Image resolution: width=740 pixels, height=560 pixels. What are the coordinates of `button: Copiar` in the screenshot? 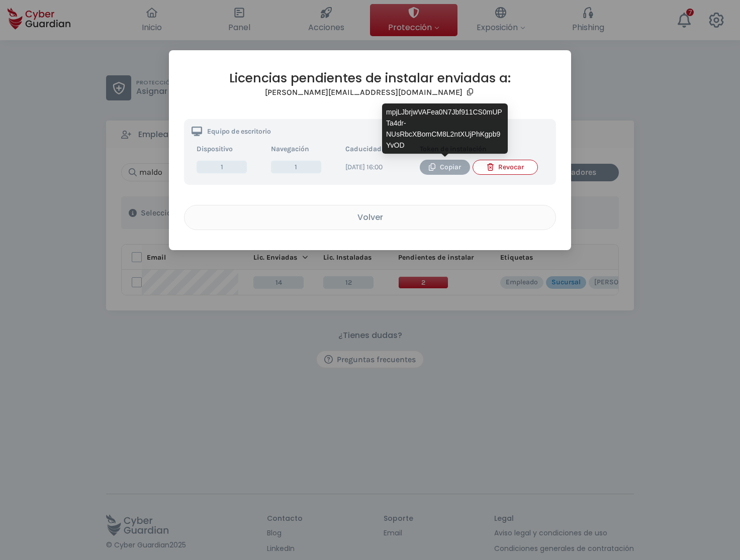 It's located at (445, 167).